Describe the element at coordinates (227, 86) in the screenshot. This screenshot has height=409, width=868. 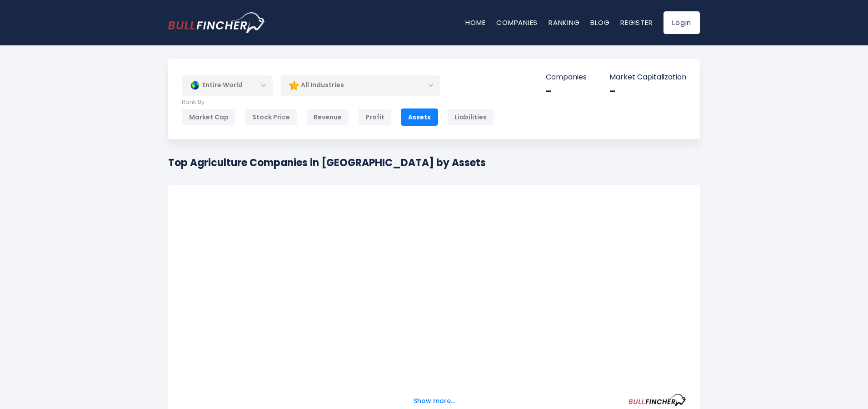
I see `div: Entire World` at that location.